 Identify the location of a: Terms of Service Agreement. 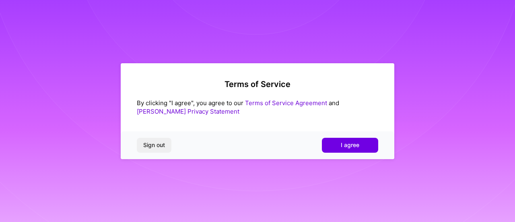
(286, 103).